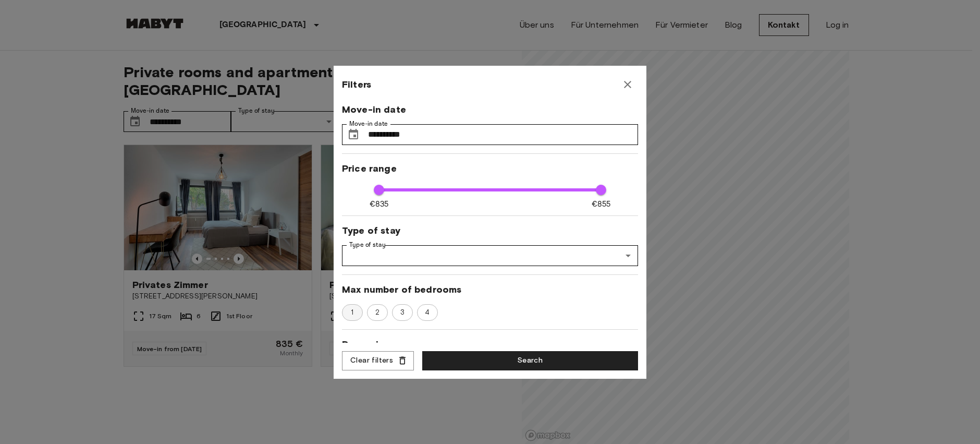  I want to click on span: 3, so click(403, 313).